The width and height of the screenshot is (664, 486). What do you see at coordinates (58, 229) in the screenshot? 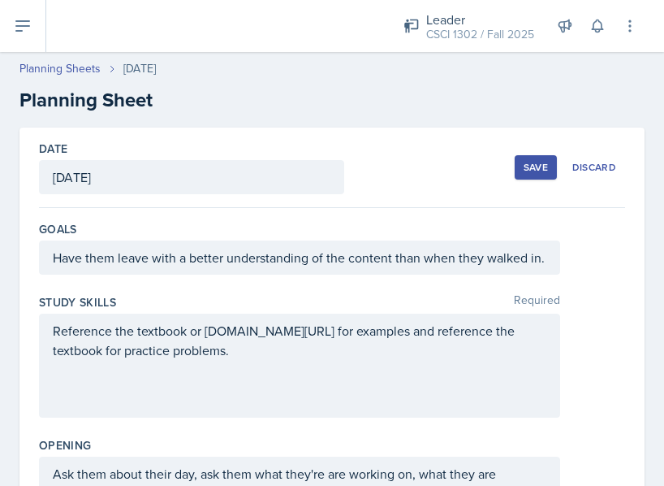
I see `label: Goals` at bounding box center [58, 229].